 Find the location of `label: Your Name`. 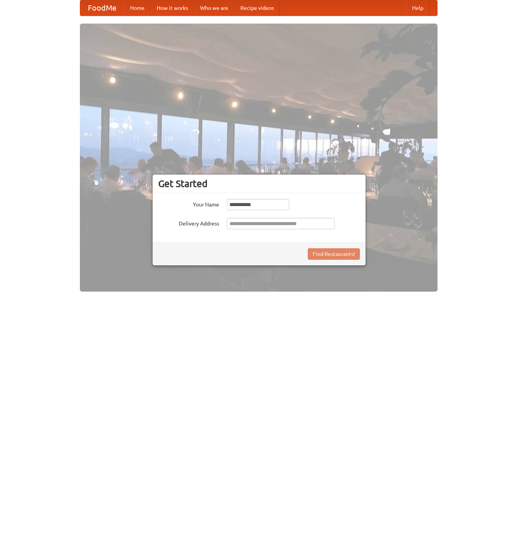

label: Your Name is located at coordinates (189, 203).